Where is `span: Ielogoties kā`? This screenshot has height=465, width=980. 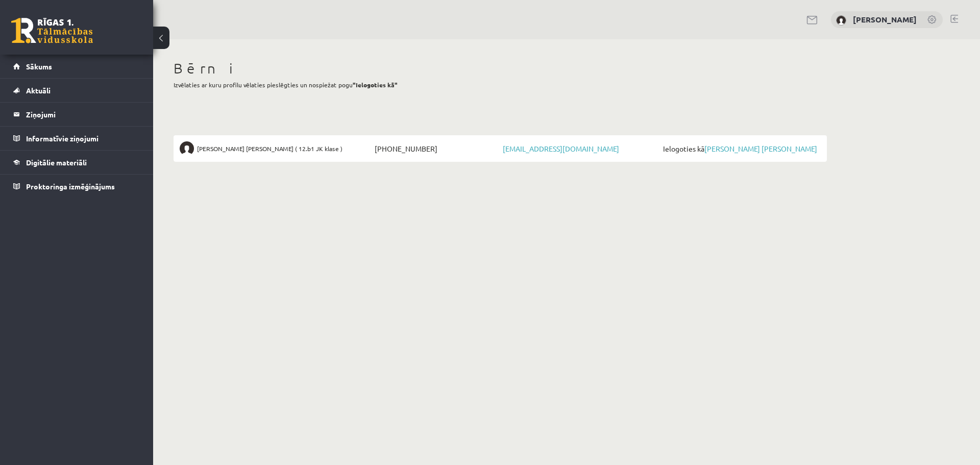 span: Ielogoties kā is located at coordinates (741, 148).